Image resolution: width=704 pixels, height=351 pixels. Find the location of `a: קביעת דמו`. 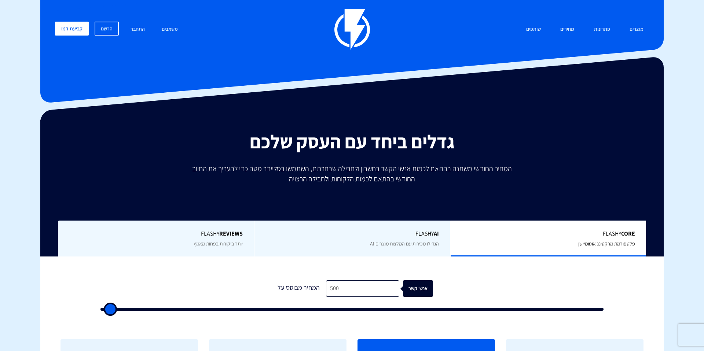

a: קביעת דמו is located at coordinates (72, 29).